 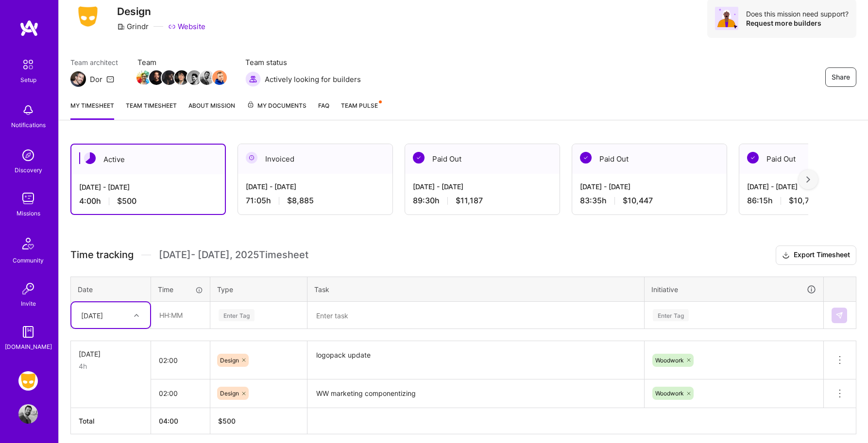 I want to click on a: User Avatar, so click(x=28, y=414).